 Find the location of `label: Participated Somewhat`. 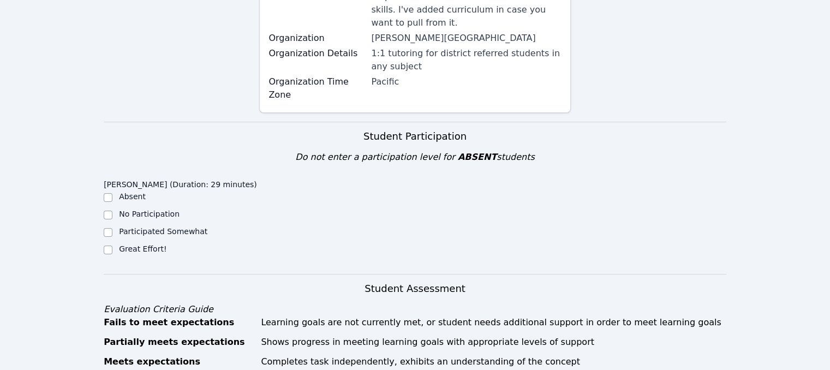

label: Participated Somewhat is located at coordinates (163, 231).